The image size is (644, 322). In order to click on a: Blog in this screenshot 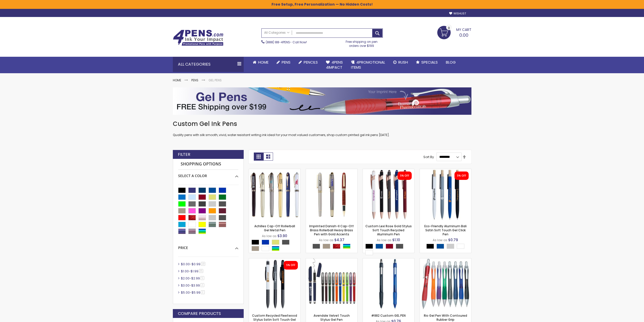, I will do `click(451, 62)`.